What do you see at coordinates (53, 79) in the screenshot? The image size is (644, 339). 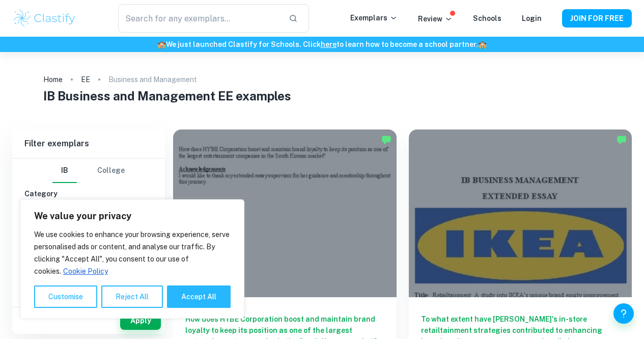 I see `a: Home` at bounding box center [53, 79].